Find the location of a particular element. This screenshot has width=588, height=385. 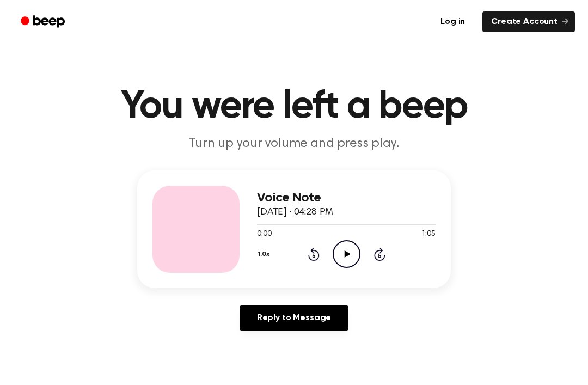

a: Reply to Message is located at coordinates (294, 318).